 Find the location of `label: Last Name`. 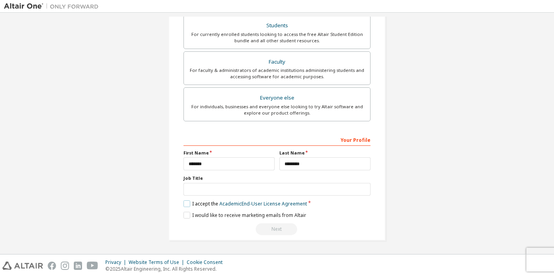

label: Last Name is located at coordinates (325, 153).